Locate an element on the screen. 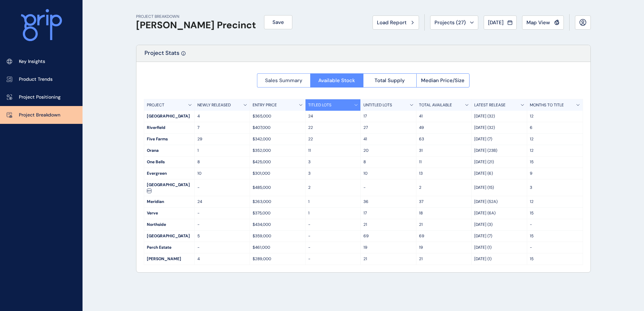 The height and width of the screenshot is (311, 644). div: Orana is located at coordinates (169, 151).